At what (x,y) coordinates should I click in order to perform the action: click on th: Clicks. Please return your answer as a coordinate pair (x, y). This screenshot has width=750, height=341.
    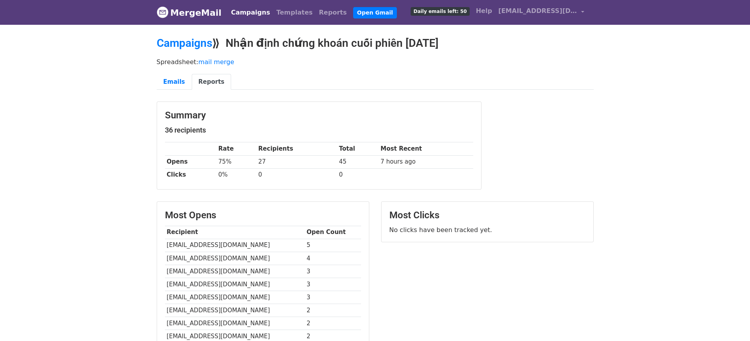
    Looking at the image, I should click on (190, 175).